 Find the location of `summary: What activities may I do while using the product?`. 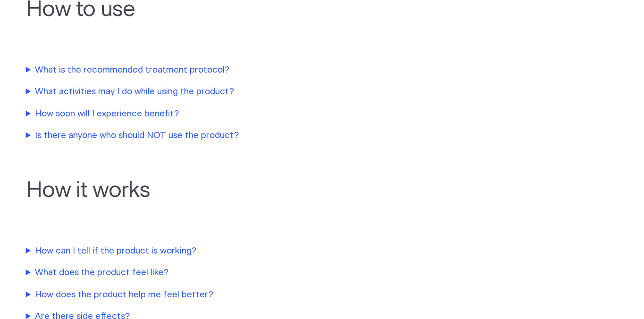

summary: What activities may I do while using the product? is located at coordinates (224, 92).